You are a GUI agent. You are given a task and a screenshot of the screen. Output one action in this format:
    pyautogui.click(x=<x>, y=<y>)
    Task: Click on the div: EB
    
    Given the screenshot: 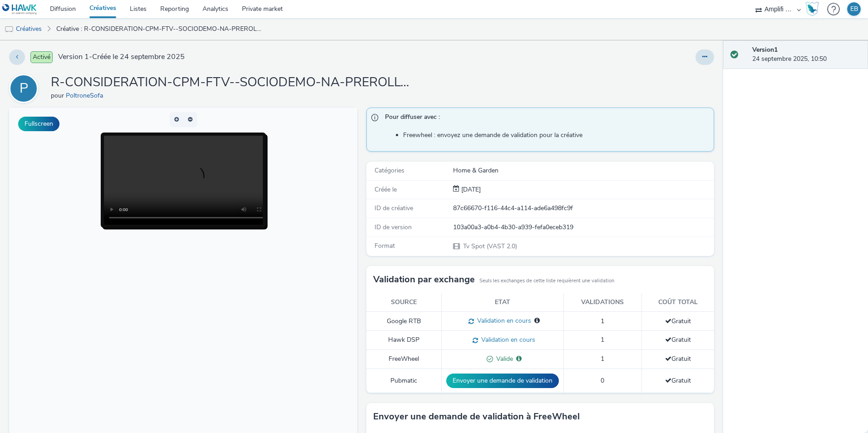 What is the action you would take?
    pyautogui.click(x=854, y=9)
    